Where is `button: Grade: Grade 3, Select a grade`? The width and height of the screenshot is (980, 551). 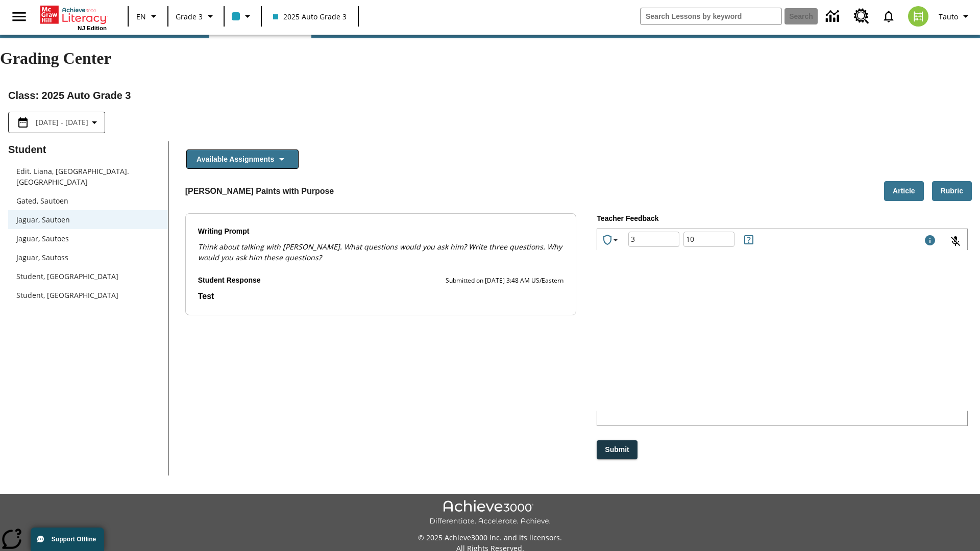 button: Grade: Grade 3, Select a grade is located at coordinates (196, 16).